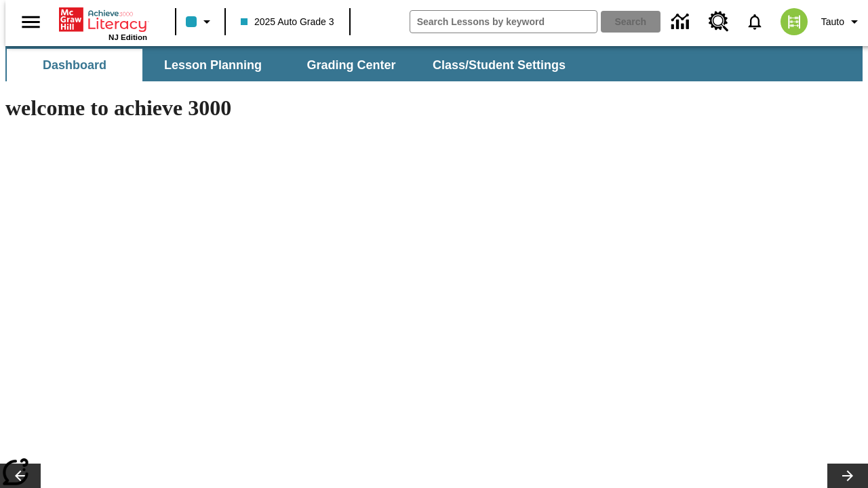  I want to click on span: Class/Student Settings, so click(499, 65).